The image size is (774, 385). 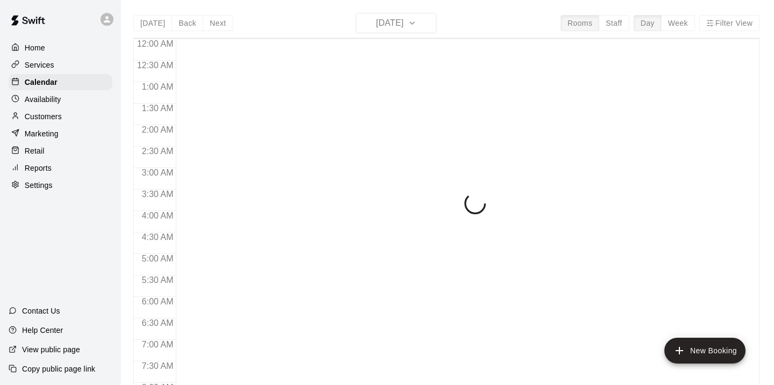 What do you see at coordinates (157, 108) in the screenshot?
I see `span: 1:30 AM` at bounding box center [157, 108].